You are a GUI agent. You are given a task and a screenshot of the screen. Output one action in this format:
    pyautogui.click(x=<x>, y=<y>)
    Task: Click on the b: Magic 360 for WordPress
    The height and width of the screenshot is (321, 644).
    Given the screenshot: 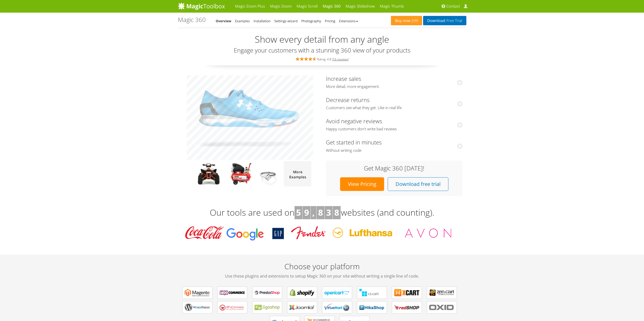 What is the action you would take?
    pyautogui.click(x=197, y=307)
    